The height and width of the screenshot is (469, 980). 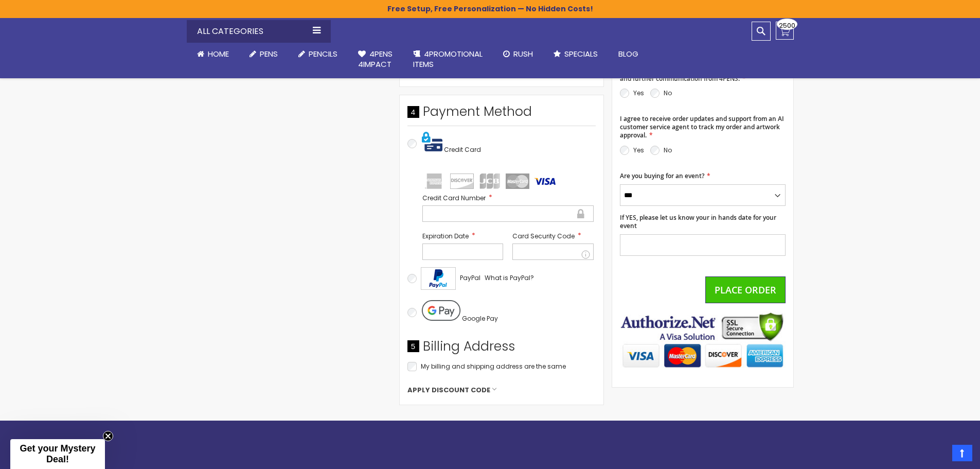 I want to click on span: Specials, so click(x=581, y=53).